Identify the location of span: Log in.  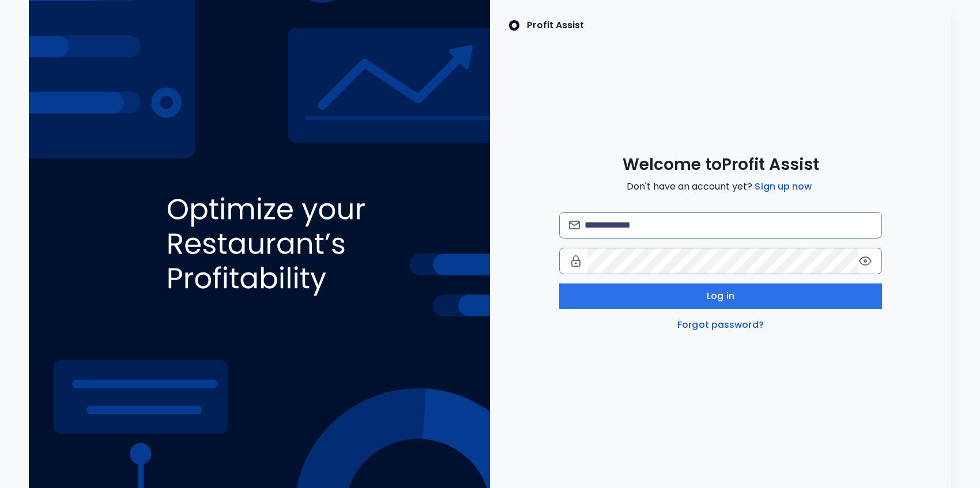
(721, 296).